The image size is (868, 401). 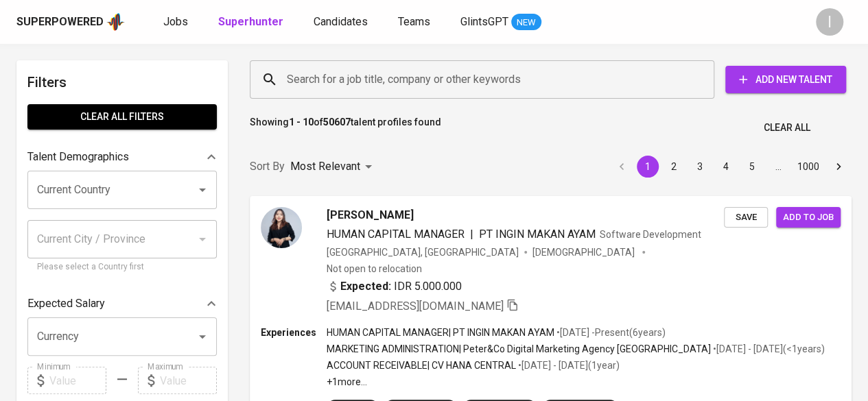 I want to click on button: Clear All, so click(x=787, y=128).